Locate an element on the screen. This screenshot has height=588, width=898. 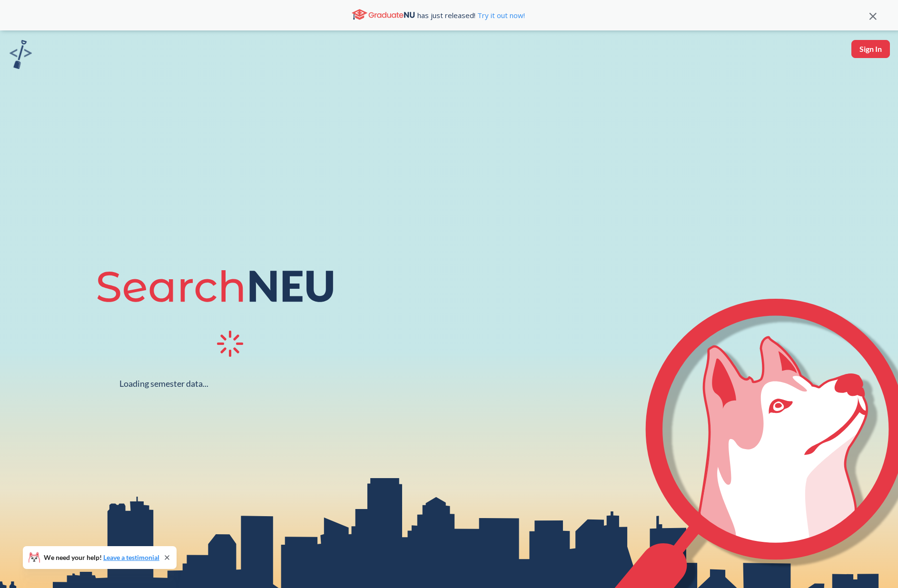
a: Leave a testimonial is located at coordinates (131, 557).